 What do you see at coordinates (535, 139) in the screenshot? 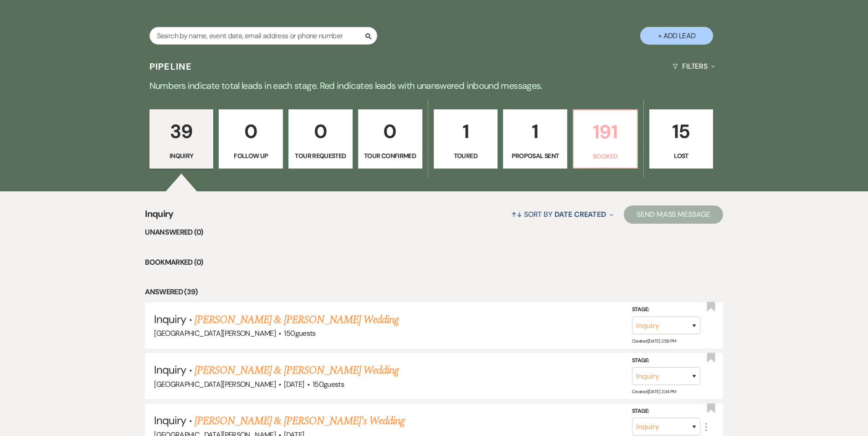
I see `a: 1Proposal Sent` at bounding box center [535, 139].